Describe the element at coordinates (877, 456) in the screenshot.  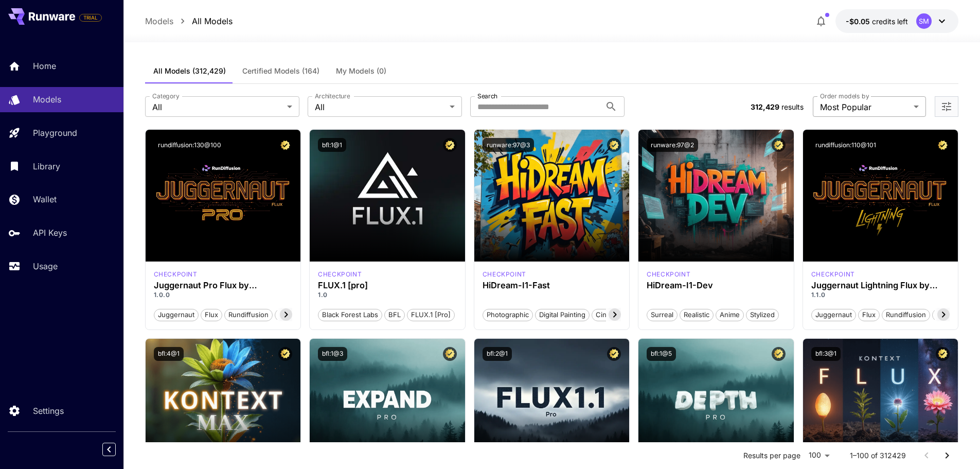
I see `p: 1–100 of 312429` at that location.